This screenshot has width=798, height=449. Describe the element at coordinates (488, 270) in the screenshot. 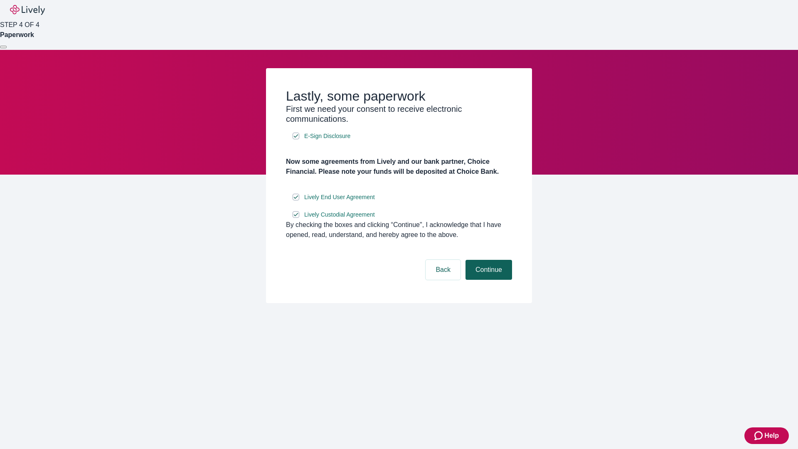

I see `button: Continue` at that location.